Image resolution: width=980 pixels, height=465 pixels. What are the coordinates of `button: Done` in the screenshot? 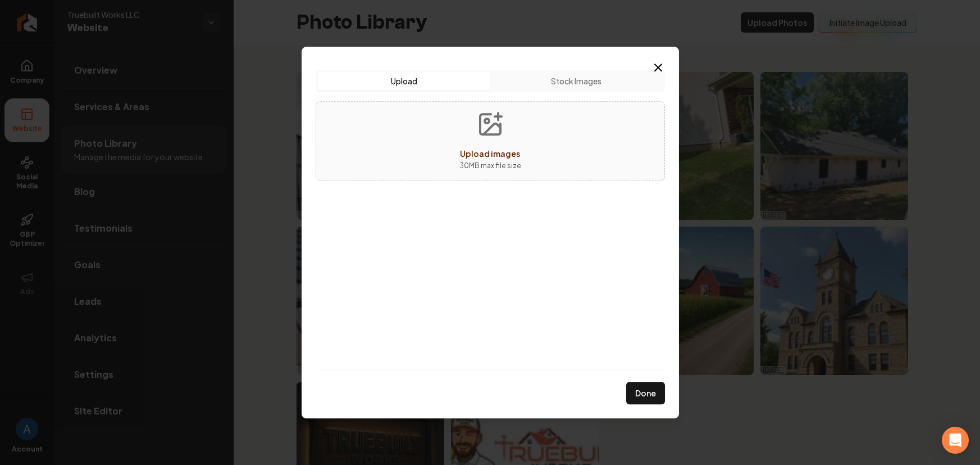 It's located at (645, 393).